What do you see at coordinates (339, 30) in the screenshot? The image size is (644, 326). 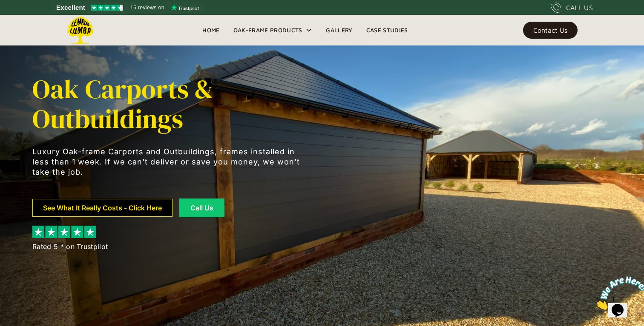 I see `a: Gallery` at bounding box center [339, 30].